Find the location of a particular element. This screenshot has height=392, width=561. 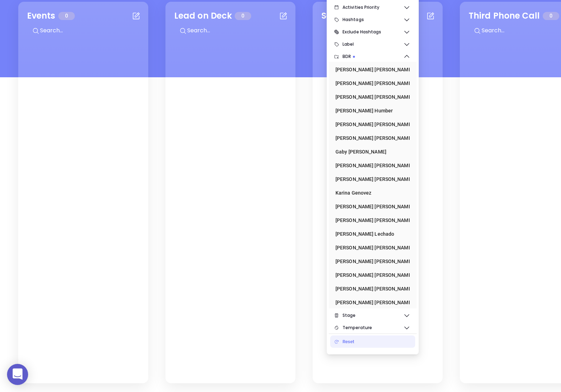

div: Second Phone Call is located at coordinates (360, 16).